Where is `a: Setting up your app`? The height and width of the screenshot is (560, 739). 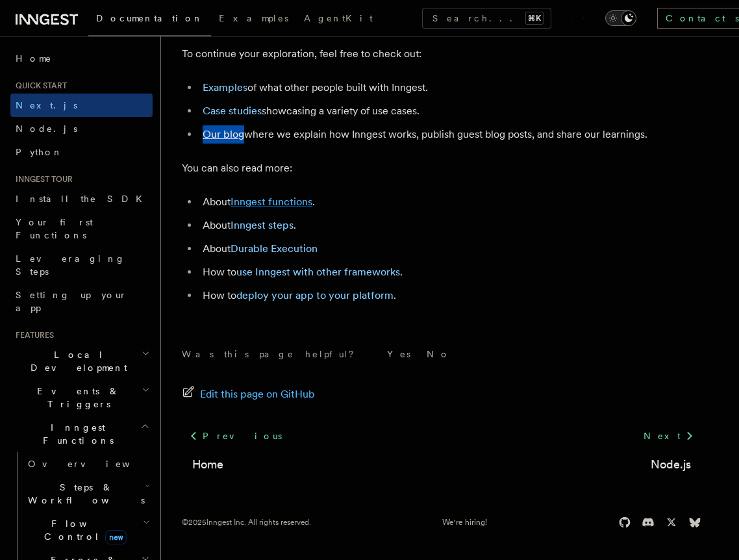 a: Setting up your app is located at coordinates (81, 302).